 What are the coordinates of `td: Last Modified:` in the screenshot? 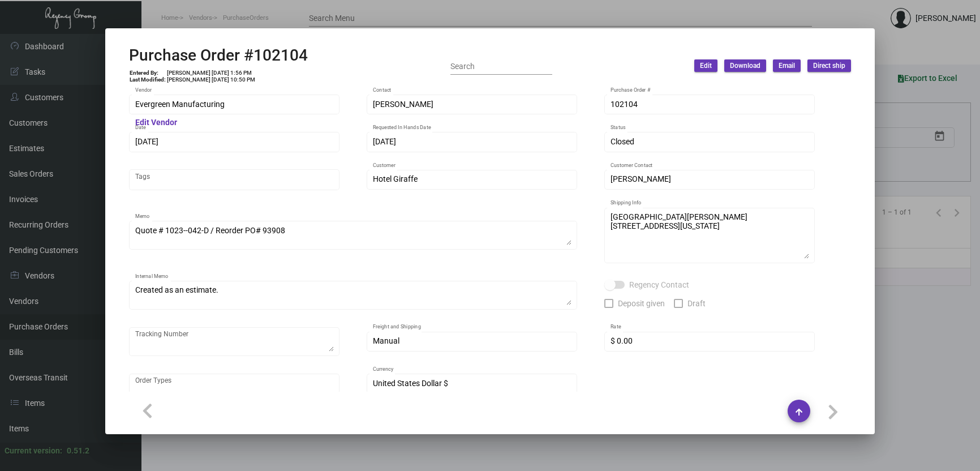 It's located at (147, 80).